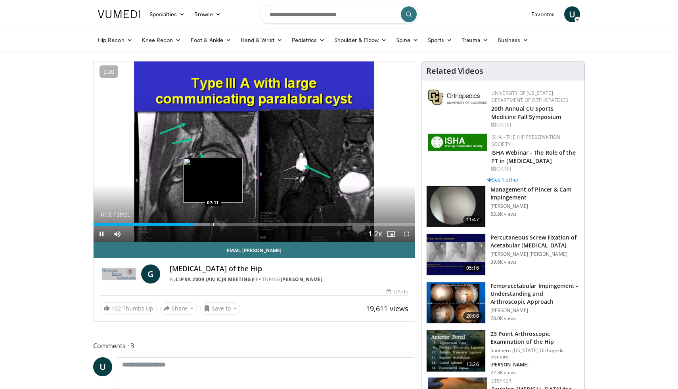  Describe the element at coordinates (214, 279) in the screenshot. I see `a: CIPKA 2009 (an ICJR Meeting)` at that location.